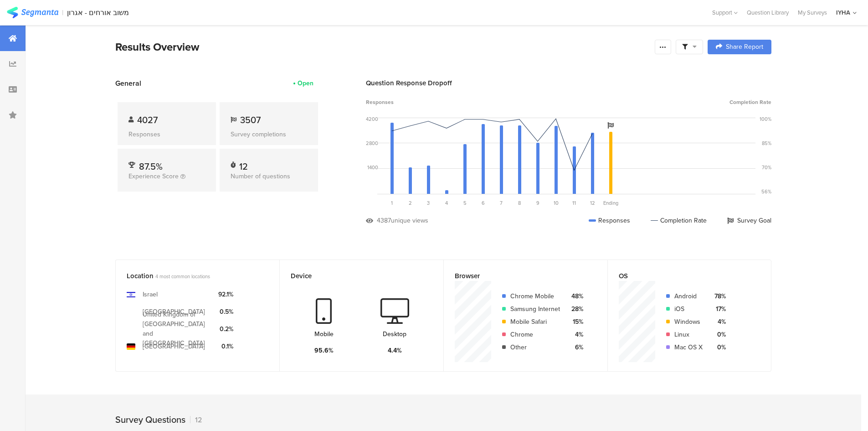  I want to click on span: 8, so click(519, 203).